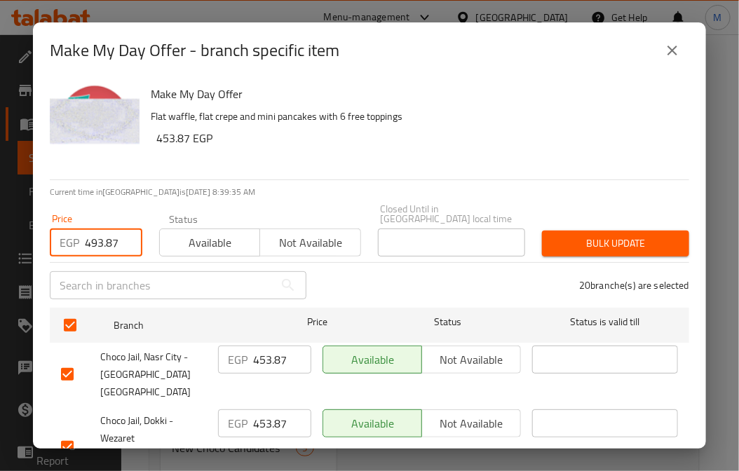 This screenshot has width=739, height=471. Describe the element at coordinates (186, 325) in the screenshot. I see `span: Branch` at that location.